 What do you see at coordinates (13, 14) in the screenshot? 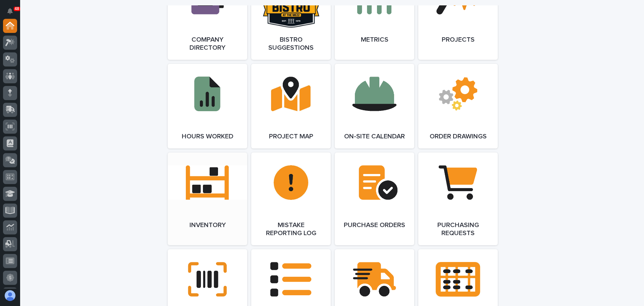
I see `div: Notifications48` at bounding box center [13, 14].